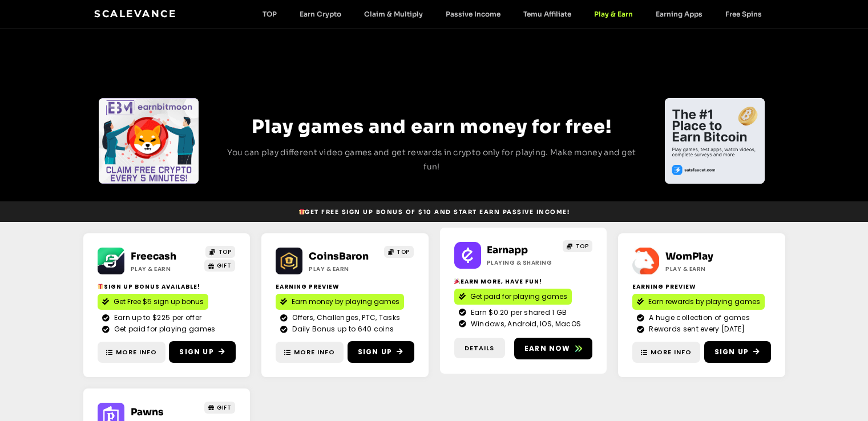 This screenshot has width=868, height=421. I want to click on span: A huge collection of games, so click(698, 318).